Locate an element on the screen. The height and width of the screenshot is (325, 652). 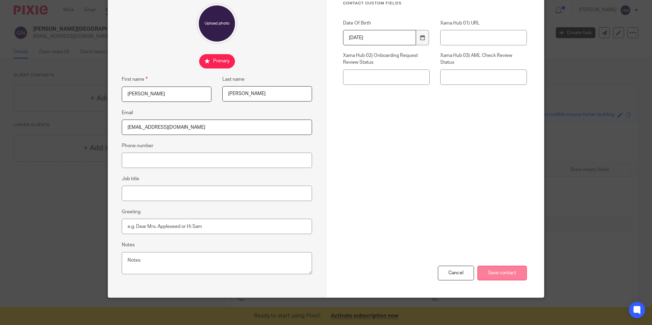
input: Save contact is located at coordinates (502, 273).